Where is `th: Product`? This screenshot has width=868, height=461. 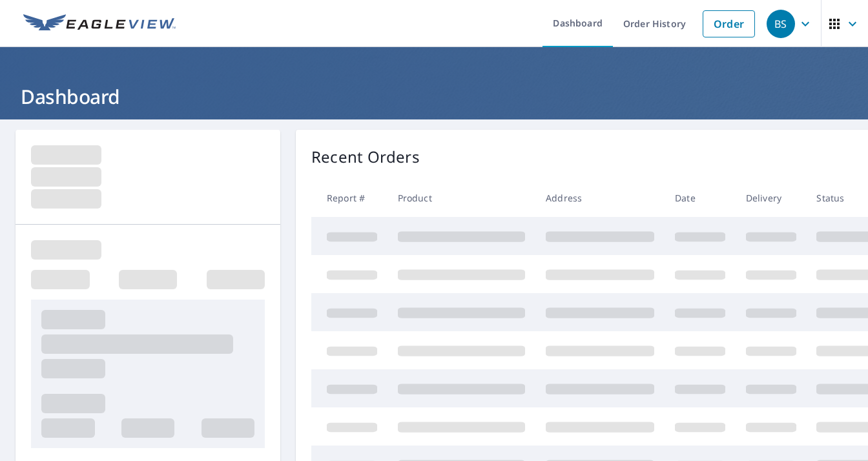 th: Product is located at coordinates (461, 198).